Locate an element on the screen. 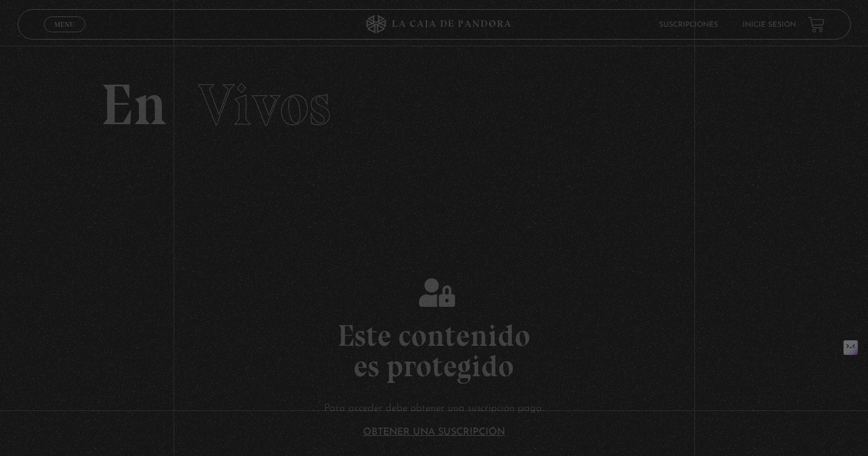  a: Suscripciones is located at coordinates (689, 25).